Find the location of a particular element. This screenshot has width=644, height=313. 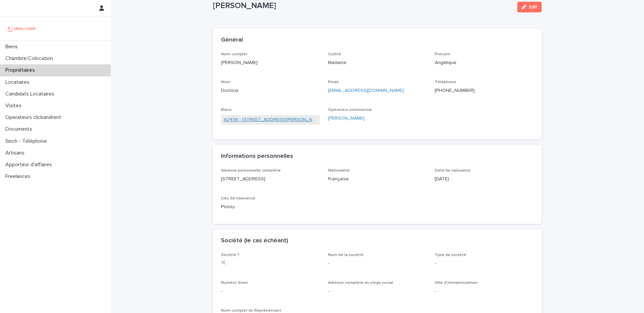

p: Française is located at coordinates (377, 179).